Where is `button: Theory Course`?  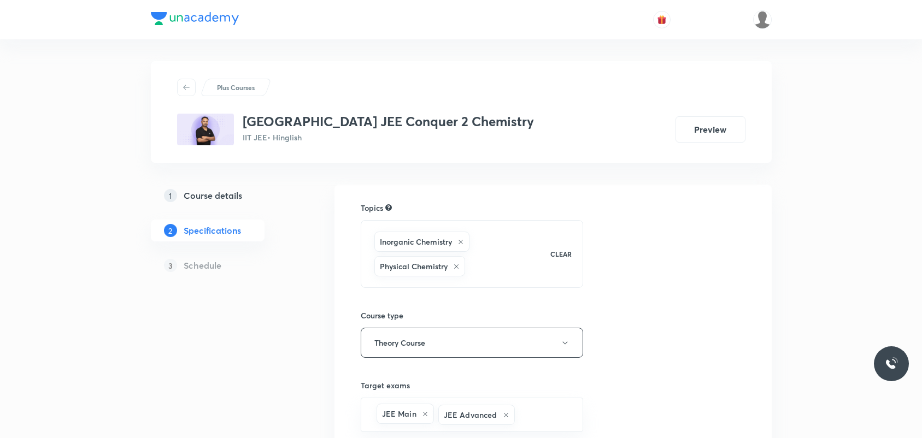 button: Theory Course is located at coordinates (472, 343).